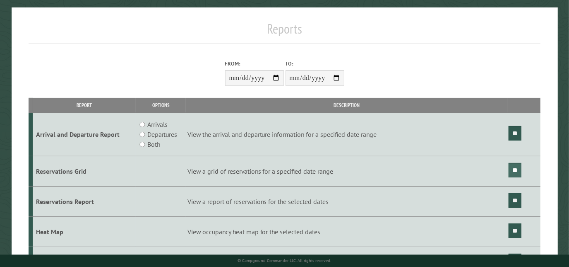  Describe the element at coordinates (347, 105) in the screenshot. I see `th: Description` at that location.